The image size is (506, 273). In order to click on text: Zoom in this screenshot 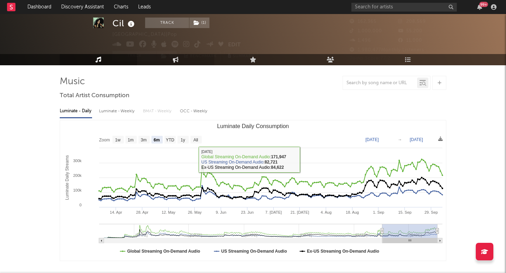, I will do `click(104, 140)`.